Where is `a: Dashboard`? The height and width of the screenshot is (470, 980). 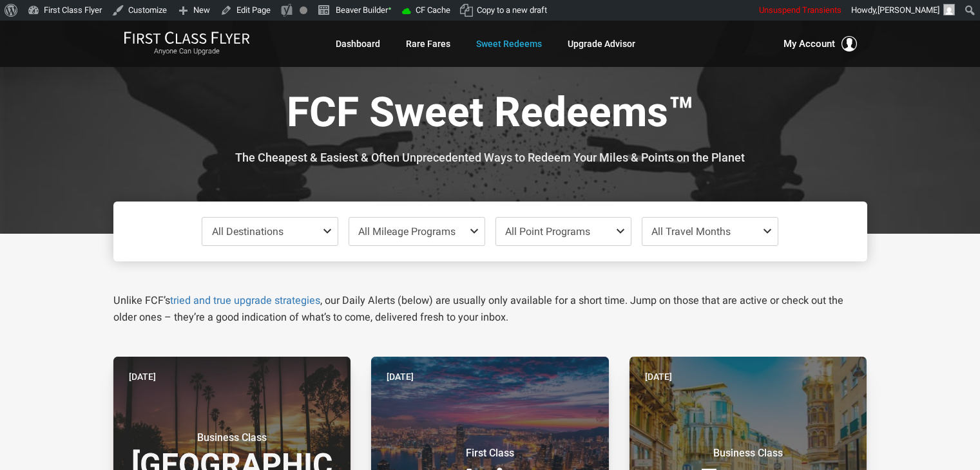
a: Dashboard is located at coordinates (358, 44).